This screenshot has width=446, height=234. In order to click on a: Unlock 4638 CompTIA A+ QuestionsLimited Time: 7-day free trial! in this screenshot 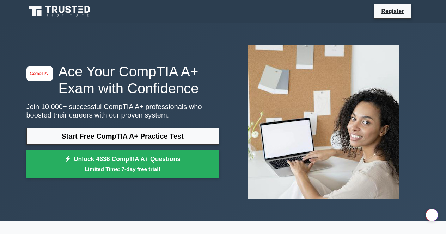, I will do `click(123, 164)`.